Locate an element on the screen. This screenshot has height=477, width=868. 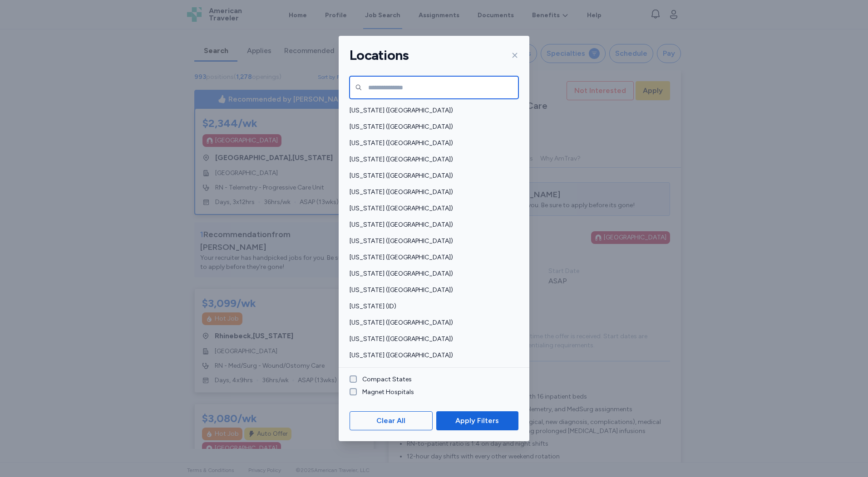
button: Clear All is located at coordinates (391, 421).